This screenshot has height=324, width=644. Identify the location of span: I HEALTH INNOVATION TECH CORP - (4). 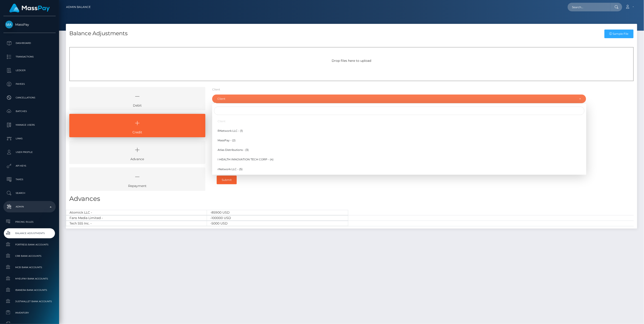
(245, 159).